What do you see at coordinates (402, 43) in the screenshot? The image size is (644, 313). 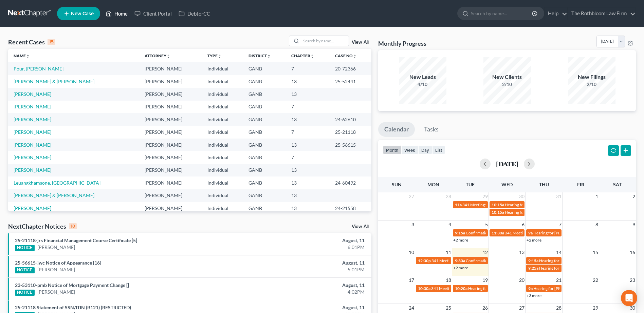 I see `h3: Monthly Progress` at bounding box center [402, 43].